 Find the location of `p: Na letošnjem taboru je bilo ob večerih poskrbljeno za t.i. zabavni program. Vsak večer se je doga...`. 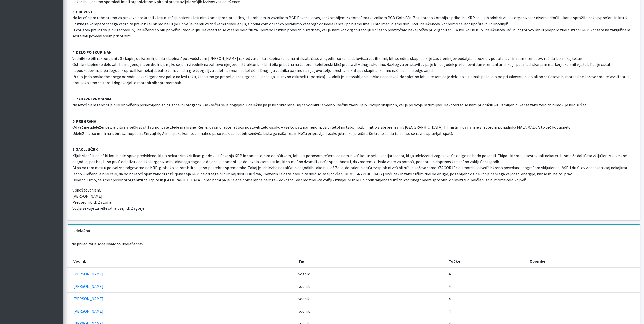

p: Na letošnjem taboru je bilo ob večerih poskrbljeno za t.i. zabavni program. Vsak večer se je doga... is located at coordinates (354, 99).